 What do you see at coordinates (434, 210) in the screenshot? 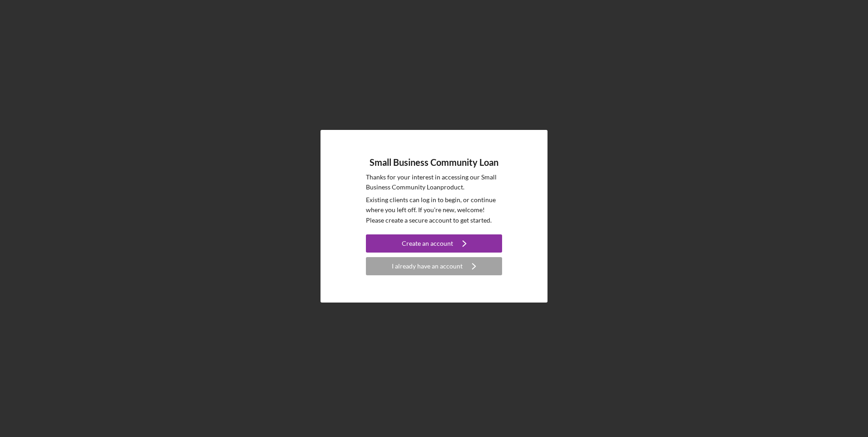
I see `p: Existing clients can log in to begin, or continue where you left off. If you're new, welcome! Ple...` at bounding box center [434, 210].